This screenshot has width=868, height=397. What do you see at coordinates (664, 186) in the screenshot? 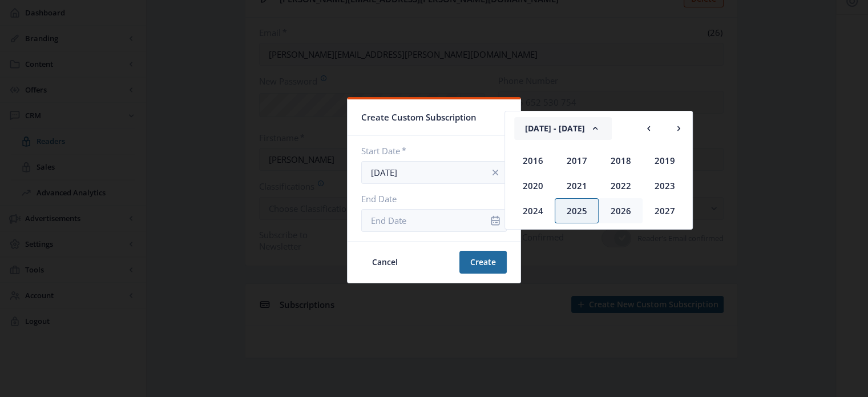
I see `div: 2023` at bounding box center [664, 186].